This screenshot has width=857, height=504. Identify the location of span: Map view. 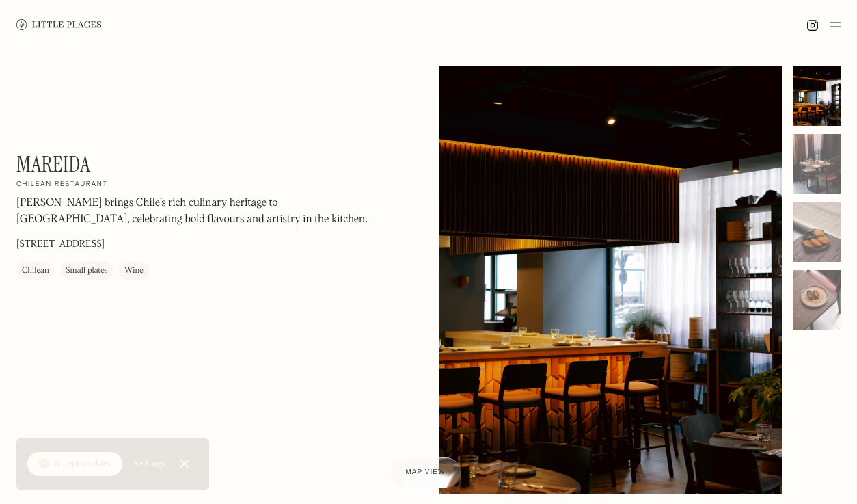
(426, 471).